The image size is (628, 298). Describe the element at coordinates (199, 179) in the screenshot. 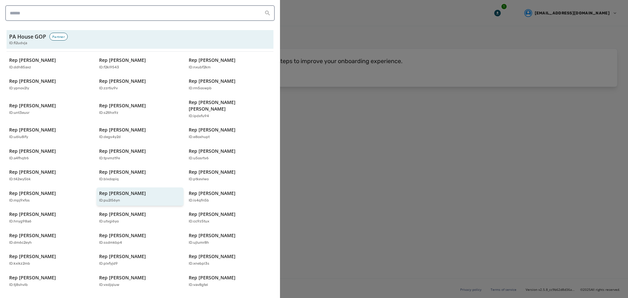

I see `p: ID: ptkevlwo` at that location.